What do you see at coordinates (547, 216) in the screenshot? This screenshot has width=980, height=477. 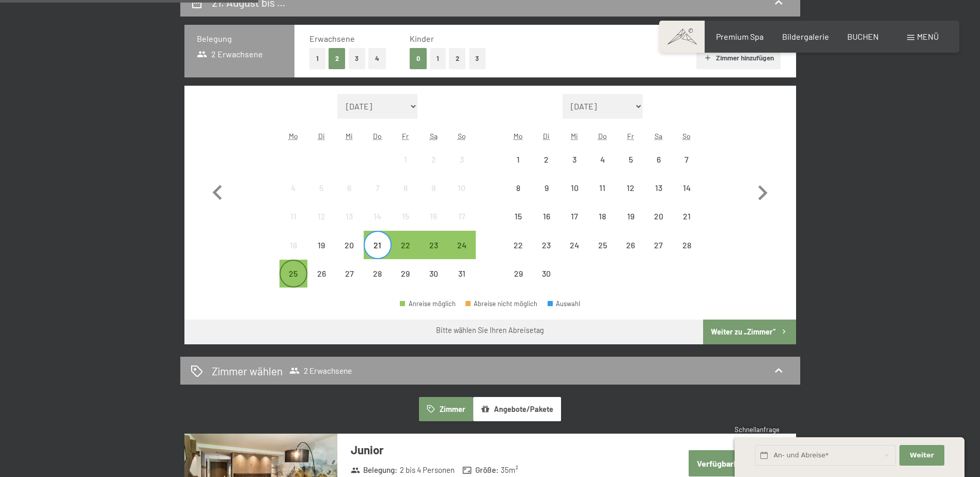 I see `div: Tue Sep 16 2025` at bounding box center [547, 216].